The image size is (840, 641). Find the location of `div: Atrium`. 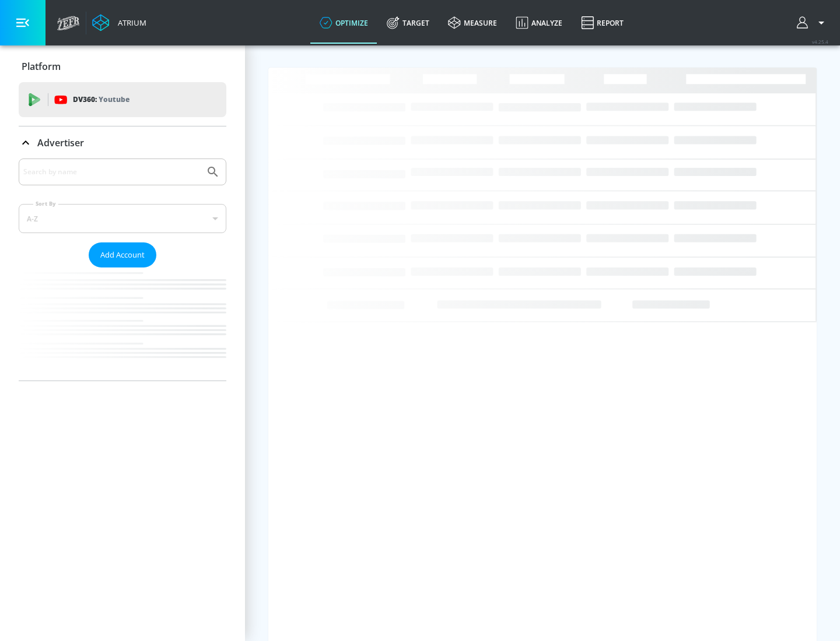

div: Atrium is located at coordinates (130, 23).